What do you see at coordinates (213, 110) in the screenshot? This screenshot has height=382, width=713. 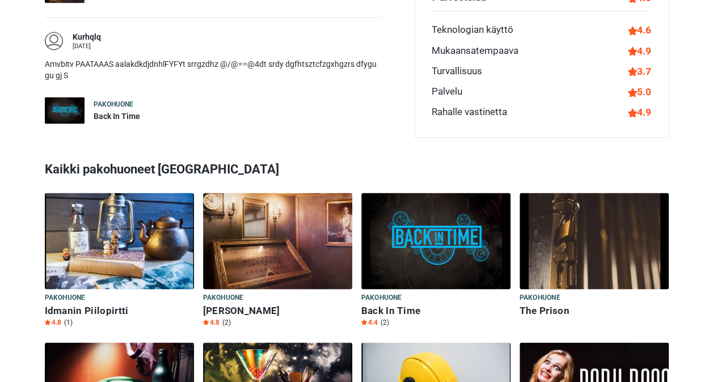 I see `a: Back In Time Pakohuone Back In Time` at bounding box center [213, 110].